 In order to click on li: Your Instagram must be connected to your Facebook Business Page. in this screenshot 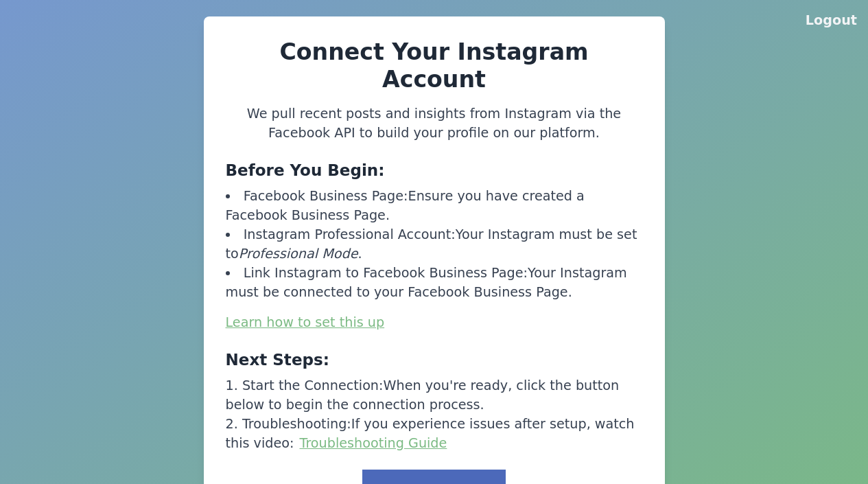, I will do `click(434, 282)`.